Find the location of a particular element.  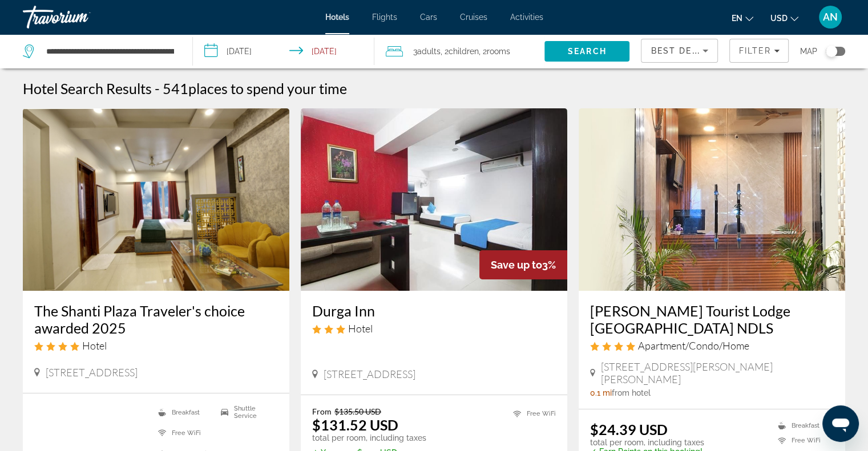

button: Travelers: 3 adults, 2 children is located at coordinates (460, 52).